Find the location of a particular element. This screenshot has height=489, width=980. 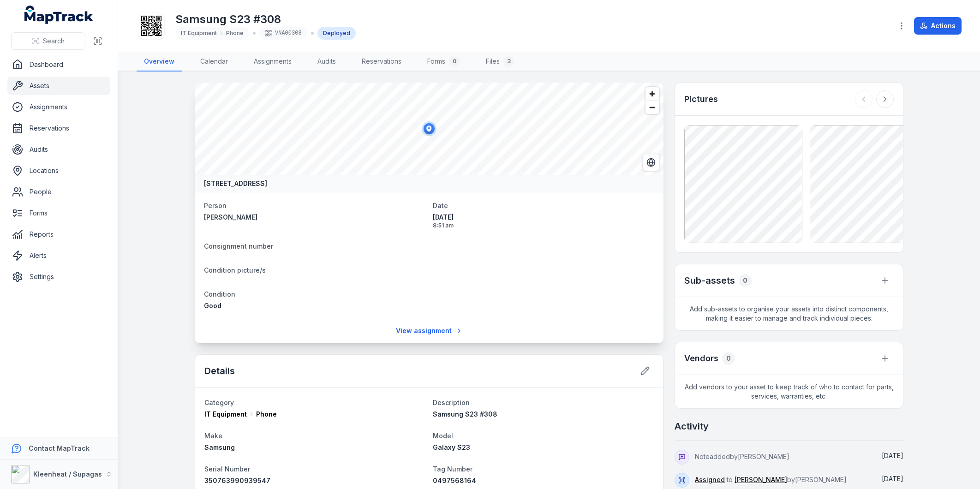

span: 350763990939547 is located at coordinates (237, 481).